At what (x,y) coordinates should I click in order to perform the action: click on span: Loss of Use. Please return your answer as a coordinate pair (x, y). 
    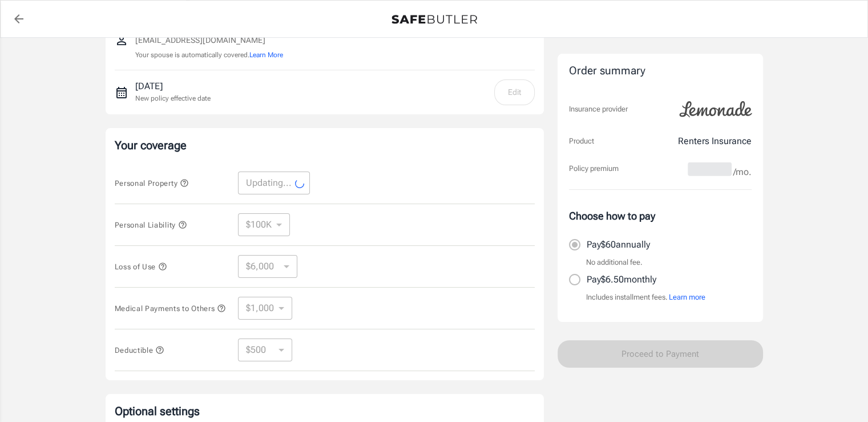
    Looking at the image, I should click on (141, 267).